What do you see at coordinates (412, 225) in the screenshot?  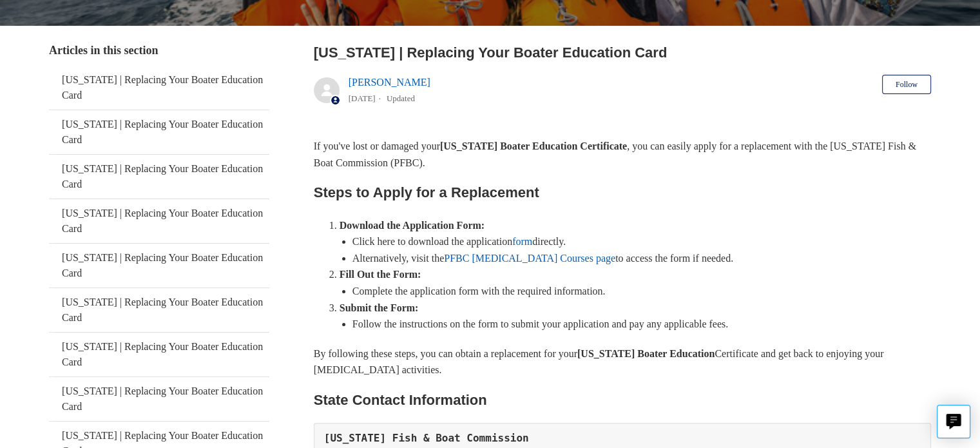 I see `strong: Download the Application Form:` at bounding box center [412, 225].